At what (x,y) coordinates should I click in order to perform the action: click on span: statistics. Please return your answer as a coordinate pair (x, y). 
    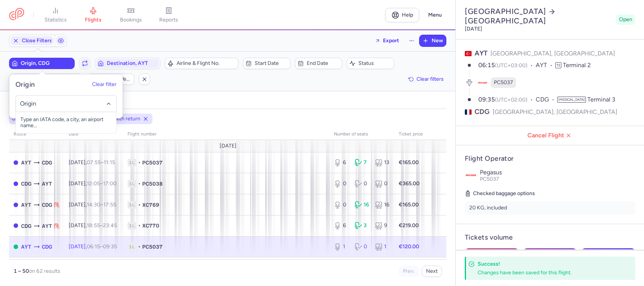
    Looking at the image, I should click on (55, 20).